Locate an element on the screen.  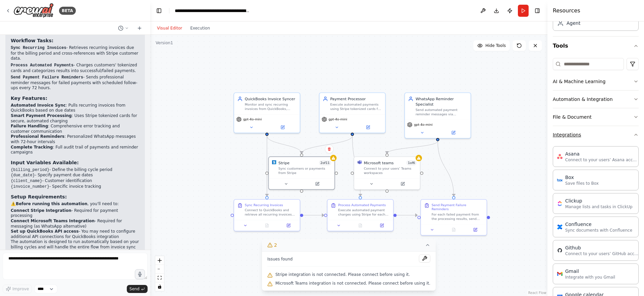
span: Number of enabled actions is located at coordinates (411, 163).